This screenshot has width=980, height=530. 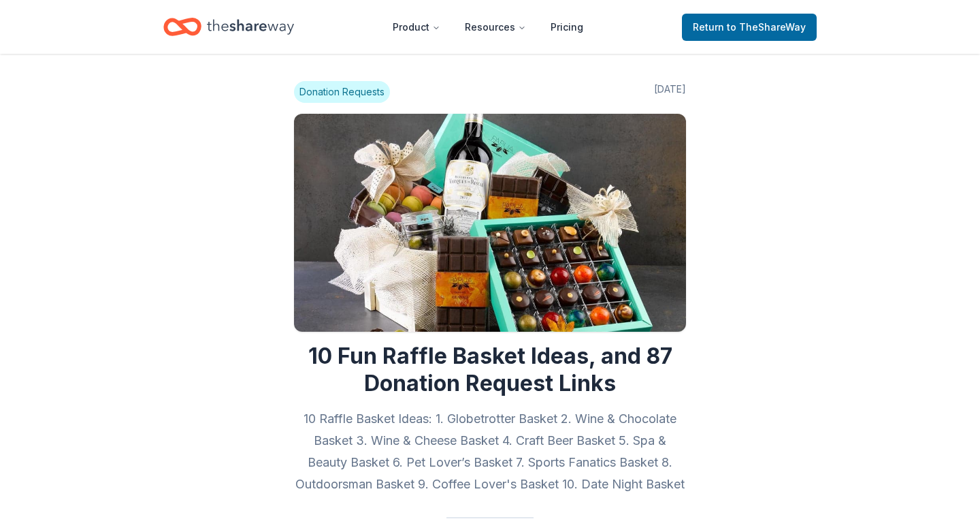 What do you see at coordinates (749, 27) in the screenshot?
I see `span: Return` at bounding box center [749, 27].